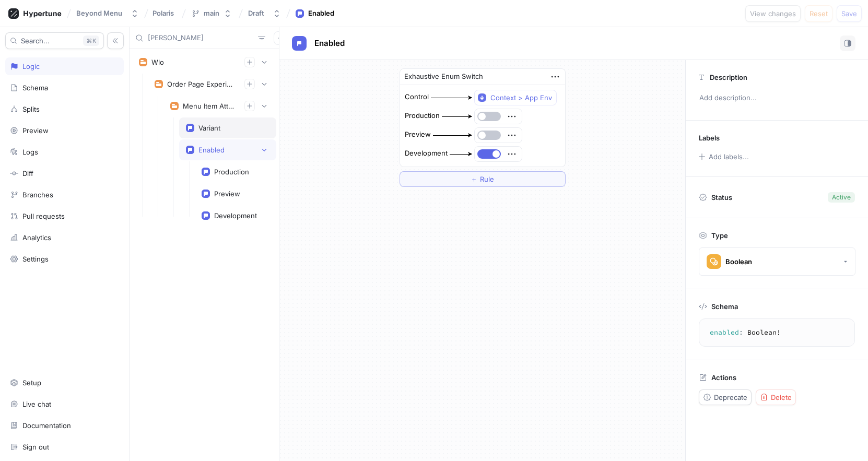  I want to click on span: Enabled, so click(329, 43).